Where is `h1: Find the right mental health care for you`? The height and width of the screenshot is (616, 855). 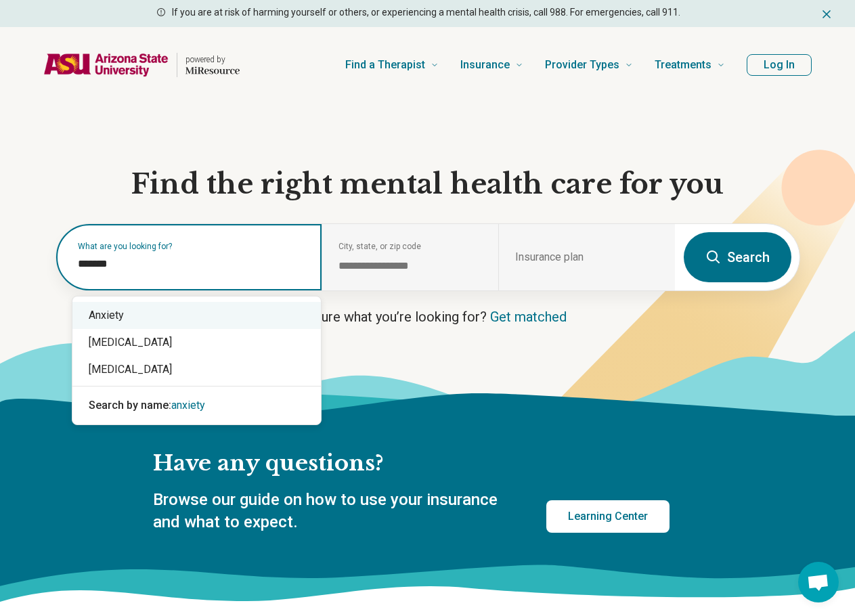 h1: Find the right mental health care for you is located at coordinates (428, 184).